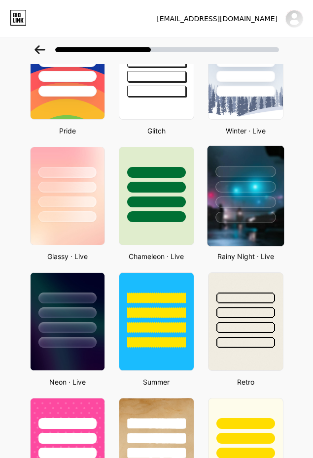 This screenshot has width=313, height=458. Describe the element at coordinates (156, 381) in the screenshot. I see `div: Summer` at that location.